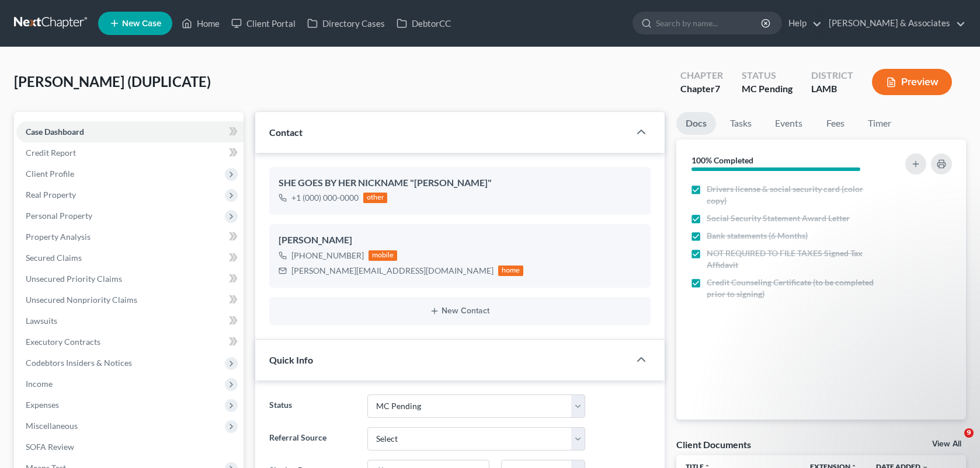 This screenshot has height=468, width=980. What do you see at coordinates (130, 342) in the screenshot?
I see `a: Executory Contracts` at bounding box center [130, 342].